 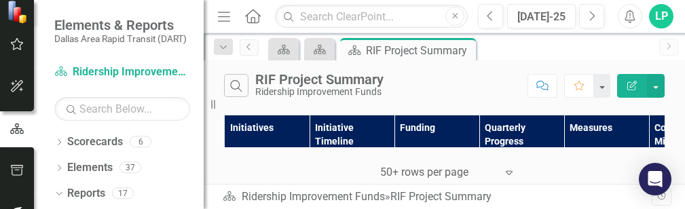 I want to click on div: LP, so click(x=661, y=16).